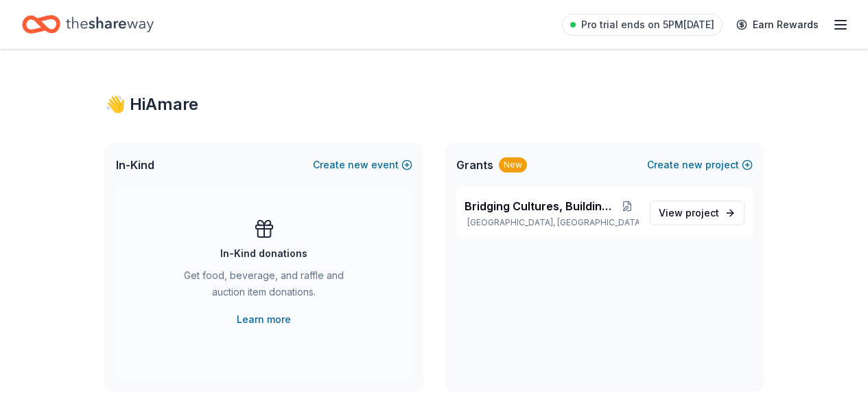  I want to click on div: In-Kind donations, so click(264, 253).